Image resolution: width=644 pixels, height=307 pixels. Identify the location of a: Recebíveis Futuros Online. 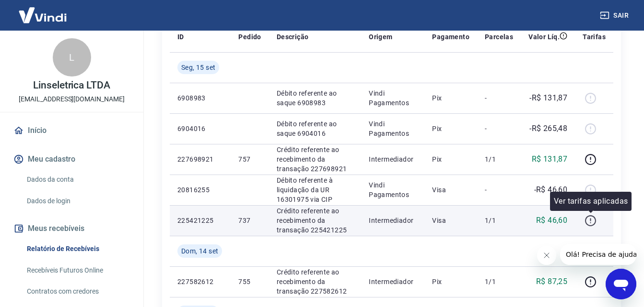
(77, 270).